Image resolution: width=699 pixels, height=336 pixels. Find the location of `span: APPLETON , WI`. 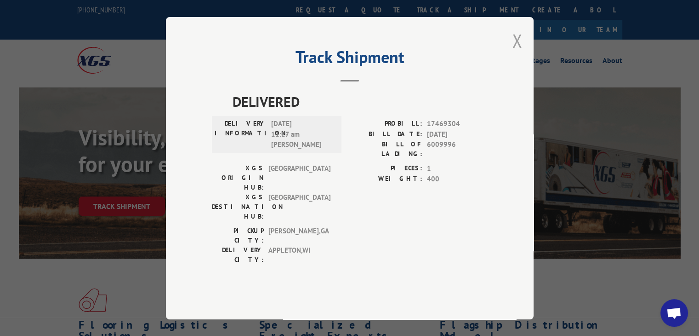

span: APPLETON , WI is located at coordinates (299, 255).